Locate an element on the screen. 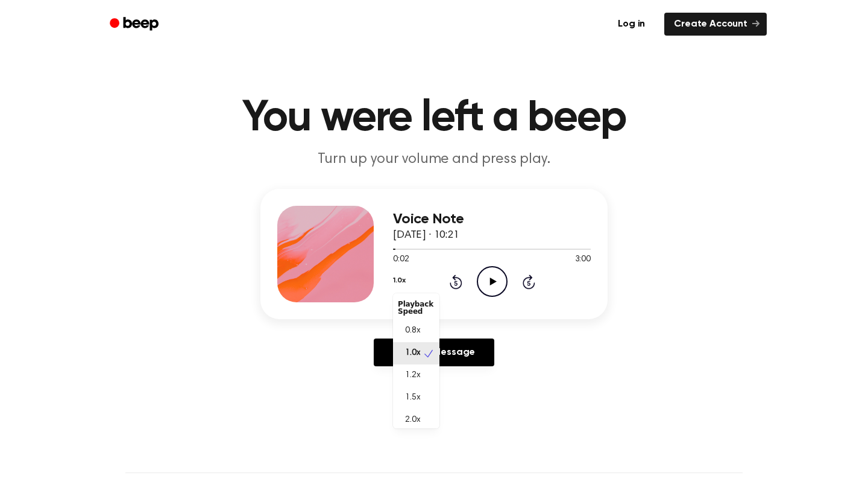 Image resolution: width=868 pixels, height=490 pixels. button: 1.0x is located at coordinates (399, 280).